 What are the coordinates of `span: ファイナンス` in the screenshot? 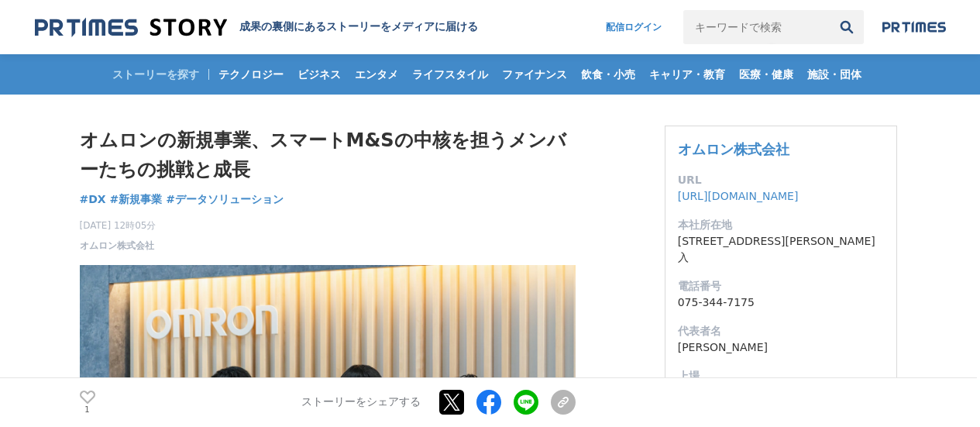 It's located at (535, 74).